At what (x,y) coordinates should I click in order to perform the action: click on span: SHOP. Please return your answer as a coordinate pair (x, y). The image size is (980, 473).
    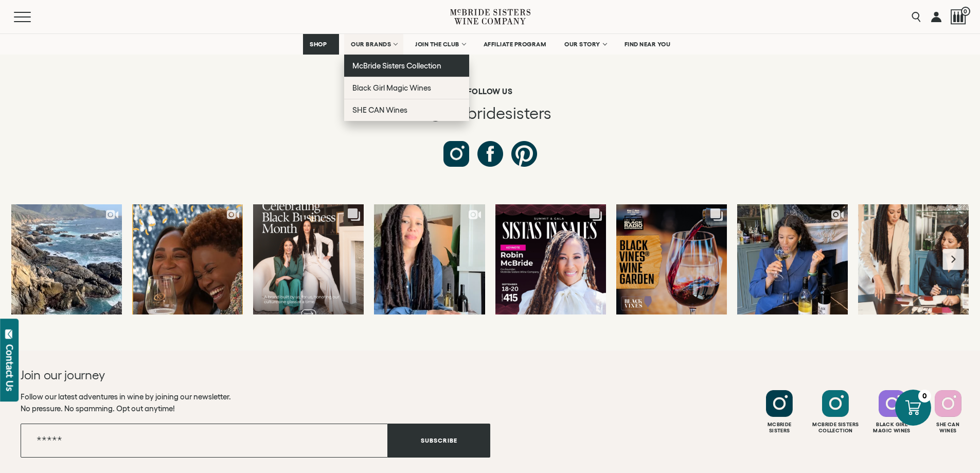
    Looking at the image, I should click on (319, 44).